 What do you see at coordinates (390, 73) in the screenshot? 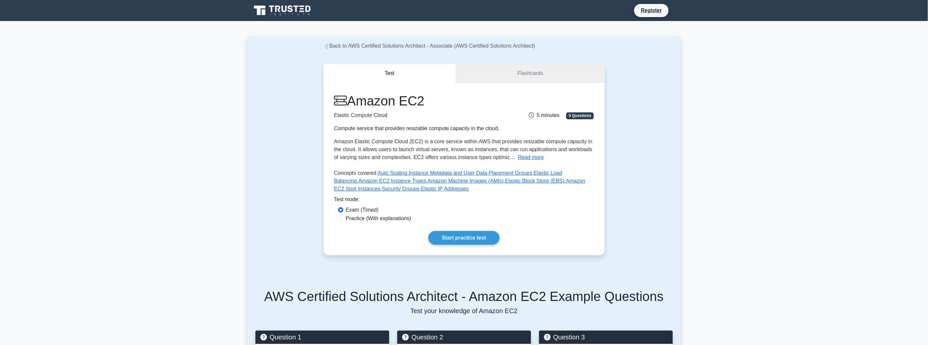
I see `button: Test` at bounding box center [390, 73].